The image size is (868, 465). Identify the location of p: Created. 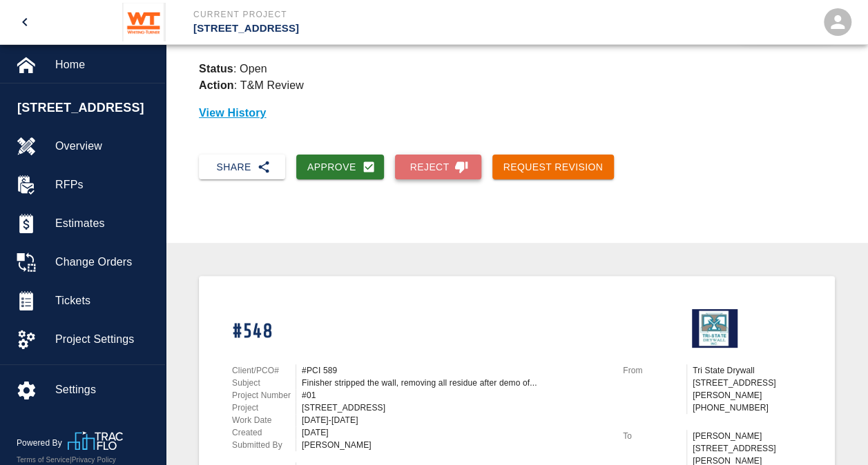
(263, 432).